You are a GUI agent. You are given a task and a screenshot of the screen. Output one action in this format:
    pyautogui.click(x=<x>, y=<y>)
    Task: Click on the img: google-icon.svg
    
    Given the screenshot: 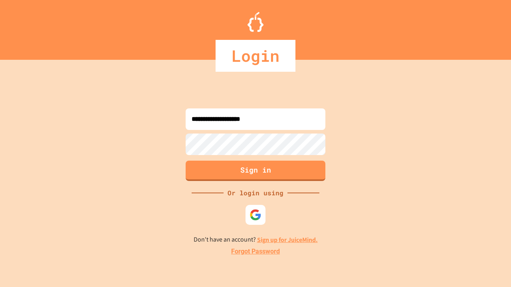 What is the action you would take?
    pyautogui.click(x=255, y=215)
    